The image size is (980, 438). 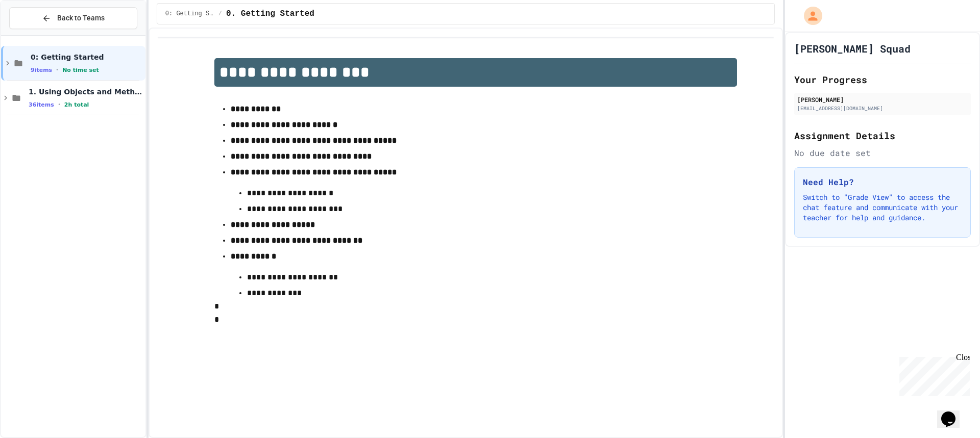 I want to click on div: Chat with us now!Close, so click(x=37, y=34).